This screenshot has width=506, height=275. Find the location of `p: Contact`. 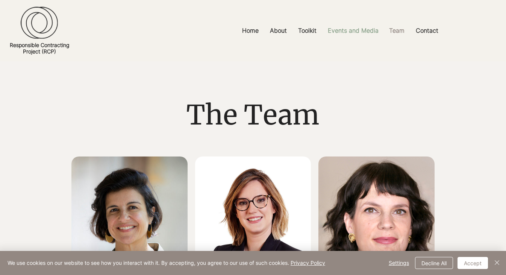

p: Contact is located at coordinates (427, 30).